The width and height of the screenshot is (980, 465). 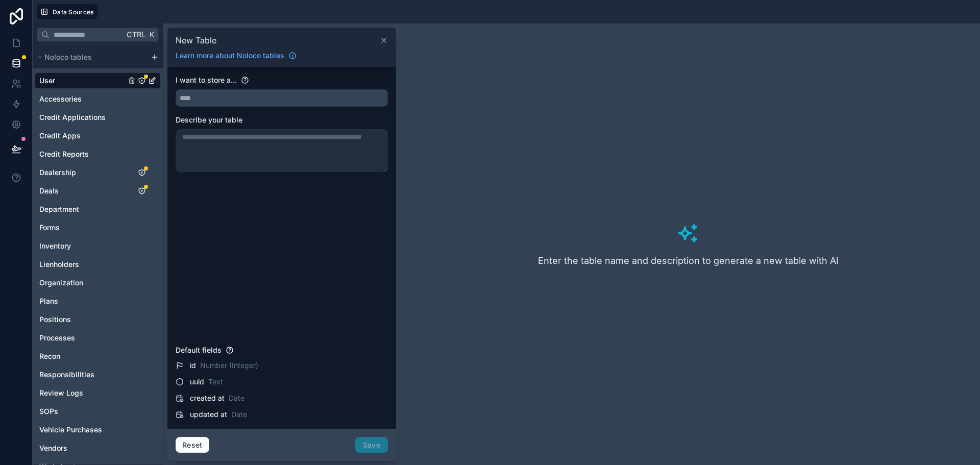 I want to click on span: Default fields, so click(x=198, y=350).